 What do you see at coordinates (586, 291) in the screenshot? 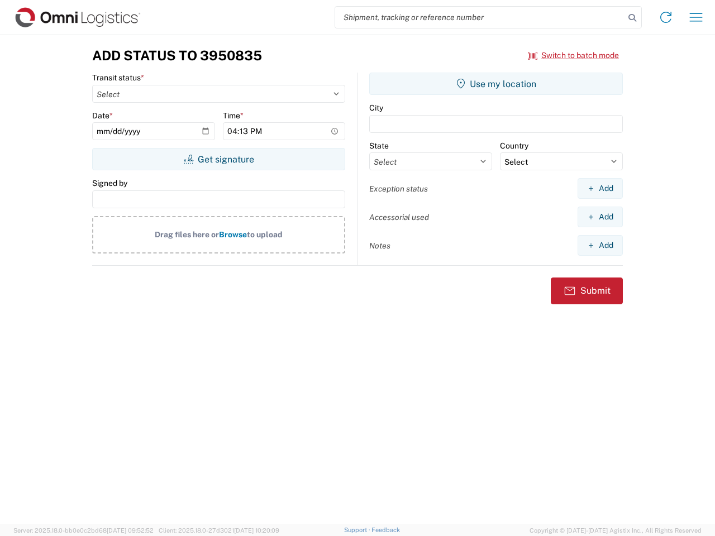
I see `button: Submit` at bounding box center [586, 291].